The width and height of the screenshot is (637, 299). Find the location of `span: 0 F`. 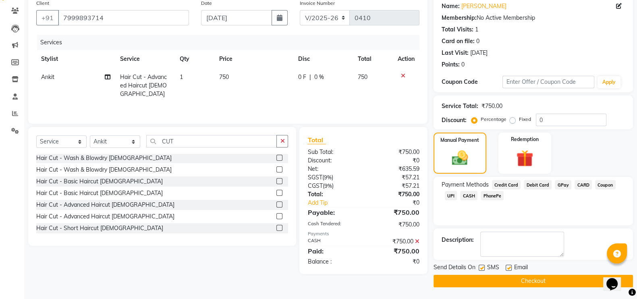

span: 0 F is located at coordinates (302, 77).